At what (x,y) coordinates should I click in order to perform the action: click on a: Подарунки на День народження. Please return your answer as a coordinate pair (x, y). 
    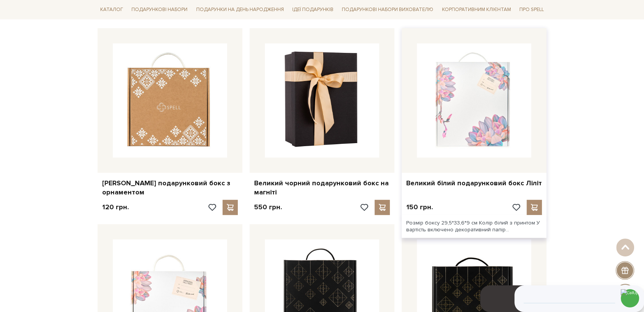
    Looking at the image, I should click on (240, 10).